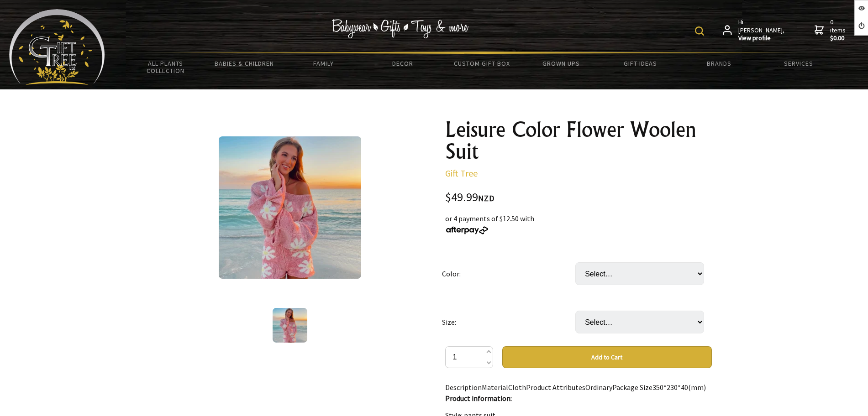  What do you see at coordinates (761, 38) in the screenshot?
I see `strong: View profile` at bounding box center [761, 38].